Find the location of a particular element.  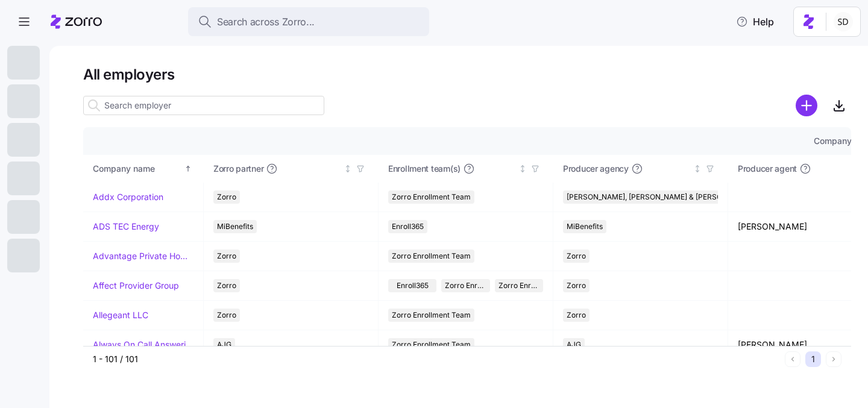

a: Advantage Private Home Care is located at coordinates (143, 256).